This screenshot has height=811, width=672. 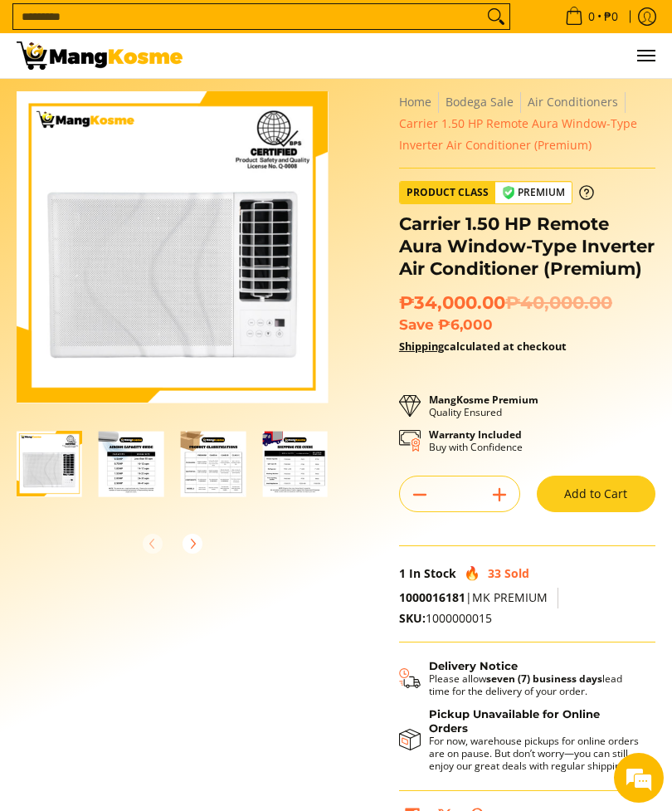 What do you see at coordinates (192, 544) in the screenshot?
I see `button: Next` at bounding box center [192, 544].